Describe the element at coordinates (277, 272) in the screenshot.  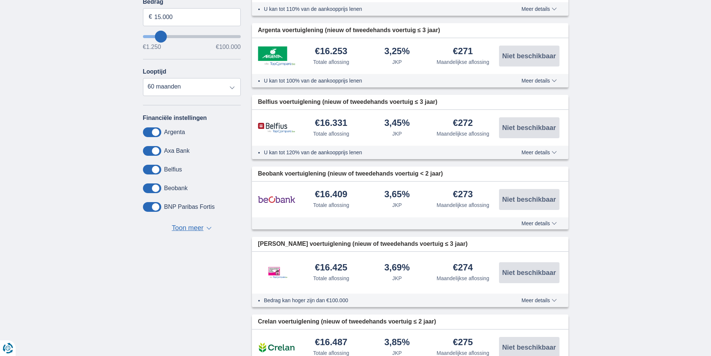
I see `img: product.pl.alt Leemans Kredieten` at that location.